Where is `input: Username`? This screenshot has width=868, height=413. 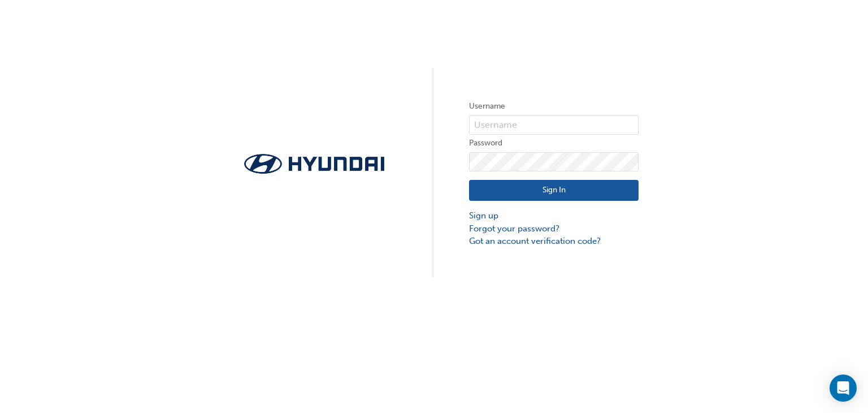
input: Username is located at coordinates (553, 125).